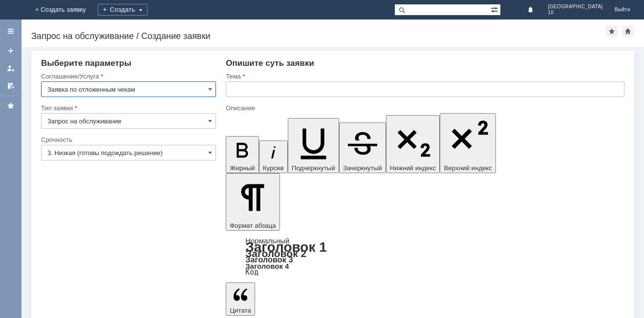 The width and height of the screenshot is (644, 318). What do you see at coordinates (313, 168) in the screenshot?
I see `span: Подчеркнутый` at bounding box center [313, 168].